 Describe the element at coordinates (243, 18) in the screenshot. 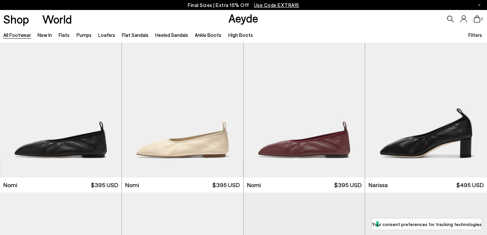

I see `a: Aeyde` at that location.